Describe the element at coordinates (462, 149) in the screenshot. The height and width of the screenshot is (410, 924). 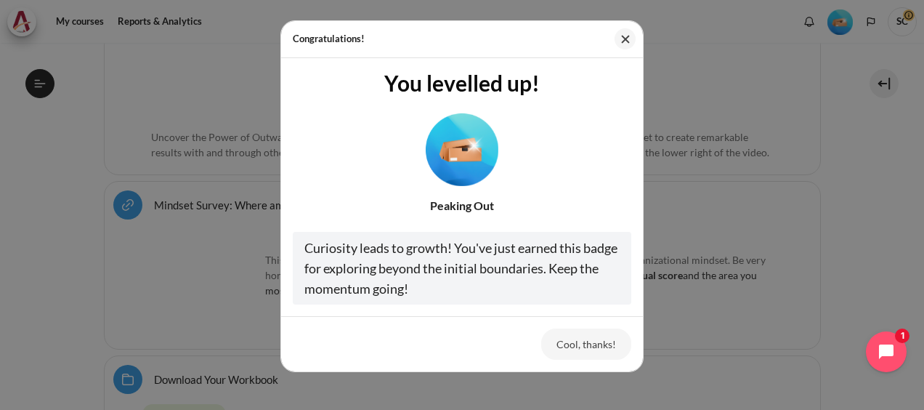
I see `img: Level #2` at that location.